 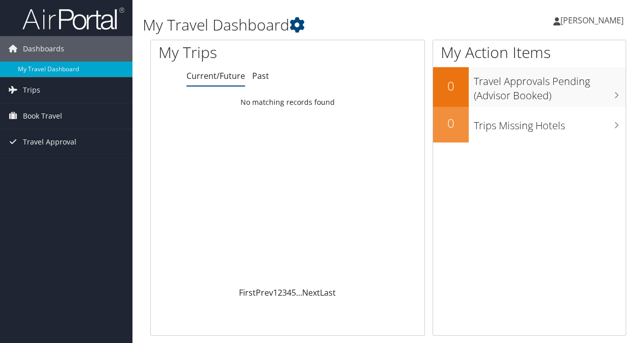 I want to click on h3: Trips Missing Hotels, so click(x=550, y=123).